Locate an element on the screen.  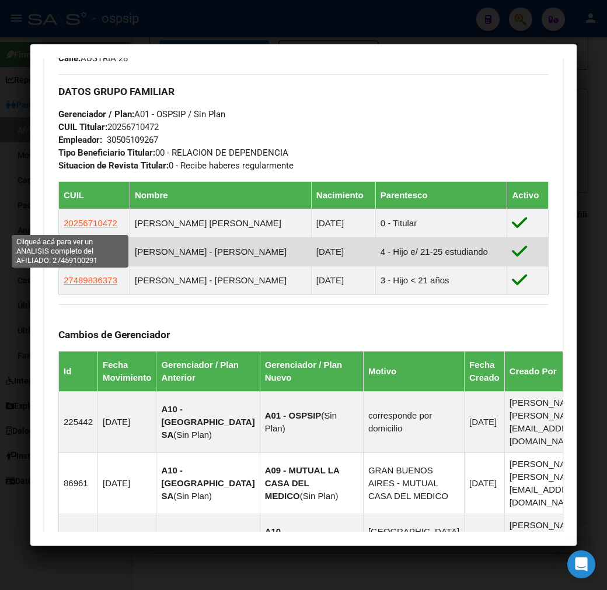
th: Id is located at coordinates (78, 372).